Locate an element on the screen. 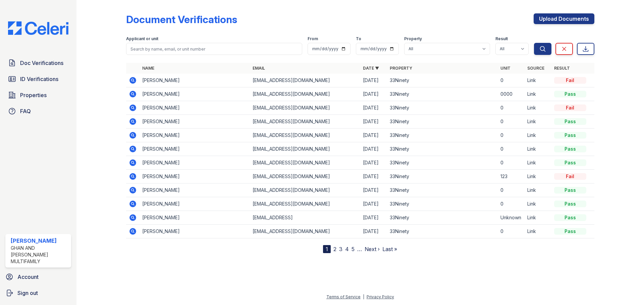  button: Sign out is located at coordinates (38, 293).